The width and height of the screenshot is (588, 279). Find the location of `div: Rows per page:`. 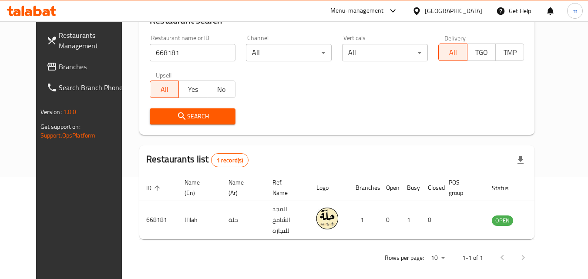

div: Rows per page: is located at coordinates (438, 258).